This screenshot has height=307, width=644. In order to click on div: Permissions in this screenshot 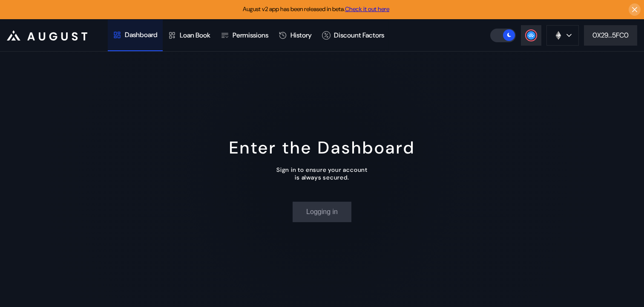, I will do `click(251, 35)`.